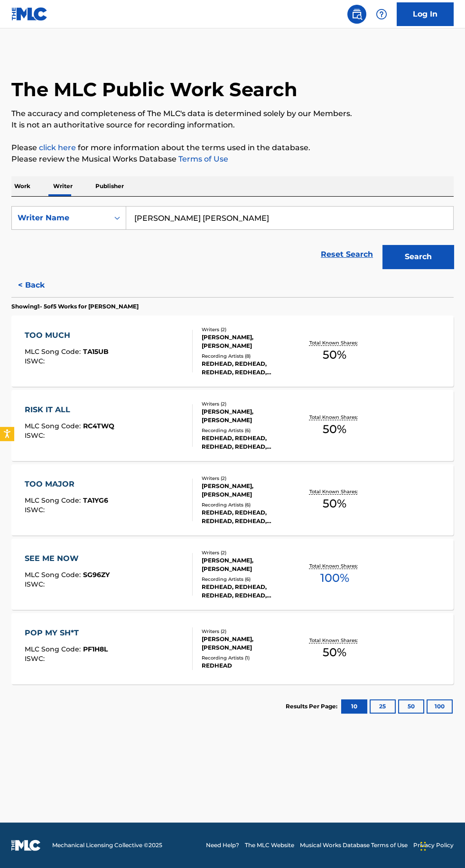  Describe the element at coordinates (63, 187) in the screenshot. I see `p: Writer` at that location.